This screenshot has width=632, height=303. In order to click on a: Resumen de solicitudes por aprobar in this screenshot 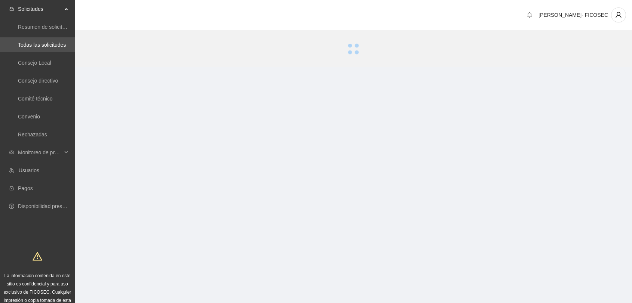, I will do `click(60, 27)`.